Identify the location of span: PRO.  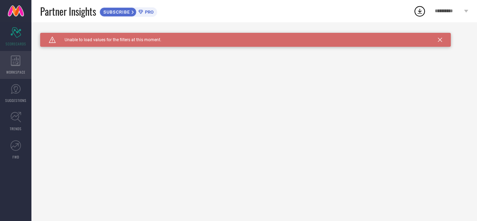
(149, 12).